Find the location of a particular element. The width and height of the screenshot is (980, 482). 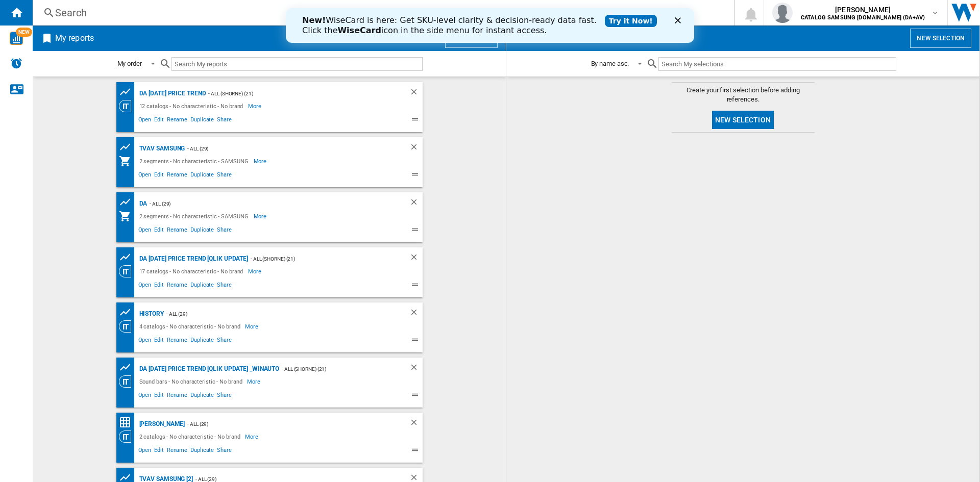

div: My order is located at coordinates (129, 63).